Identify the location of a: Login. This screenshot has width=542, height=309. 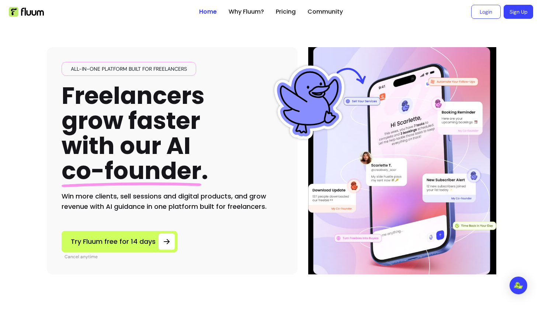
(486, 12).